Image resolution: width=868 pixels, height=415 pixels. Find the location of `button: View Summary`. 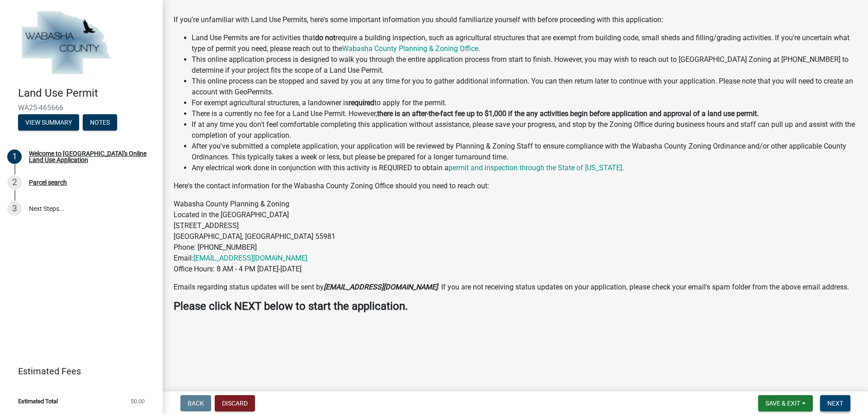

button: View Summary is located at coordinates (48, 122).